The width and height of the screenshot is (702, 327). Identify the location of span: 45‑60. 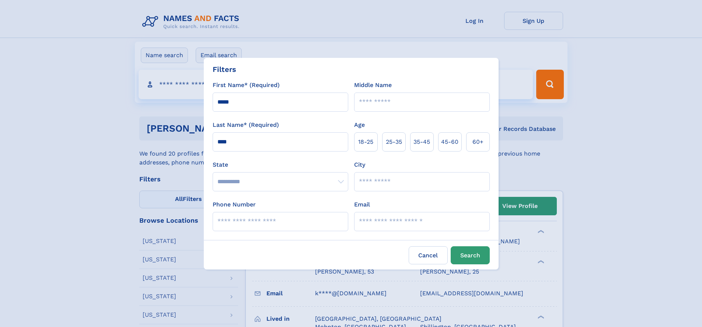
(450, 142).